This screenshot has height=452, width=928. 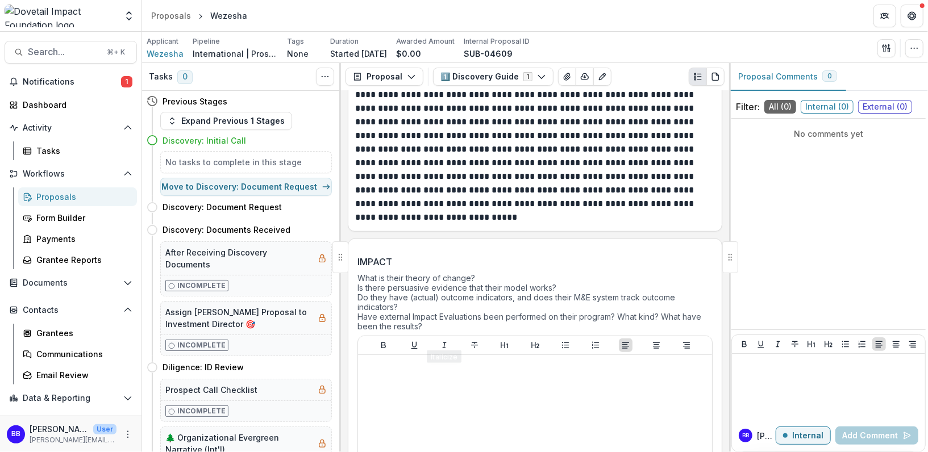 What do you see at coordinates (82, 333) in the screenshot?
I see `div: Grantees` at bounding box center [82, 333].